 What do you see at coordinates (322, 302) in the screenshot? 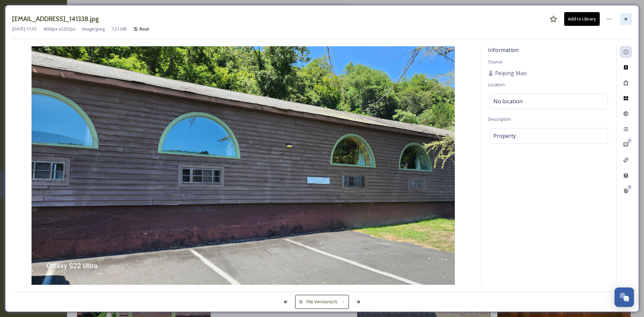
I see `button: File Versions(1)` at bounding box center [322, 302].